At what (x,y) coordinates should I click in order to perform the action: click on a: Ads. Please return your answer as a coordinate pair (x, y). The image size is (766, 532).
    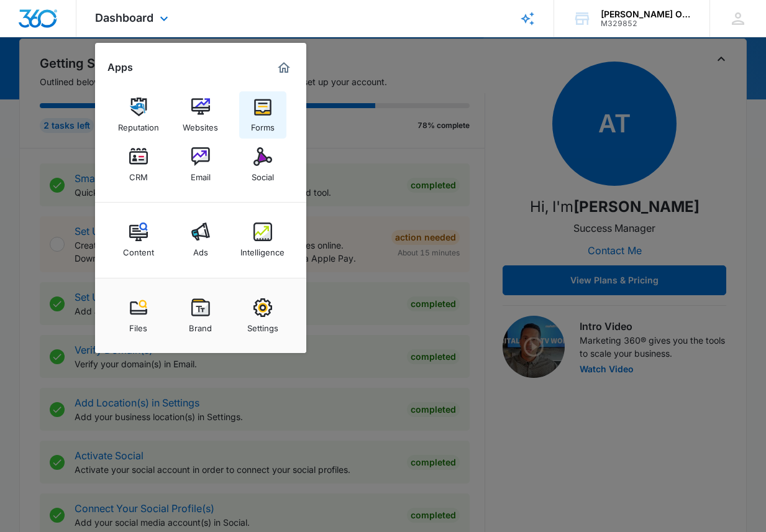
    Looking at the image, I should click on (201, 240).